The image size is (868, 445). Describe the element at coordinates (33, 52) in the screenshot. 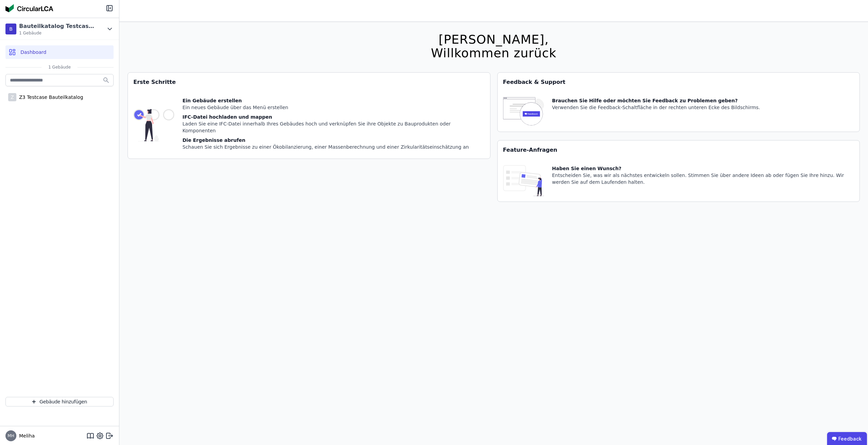

I see `span: Dashboard` at that location.